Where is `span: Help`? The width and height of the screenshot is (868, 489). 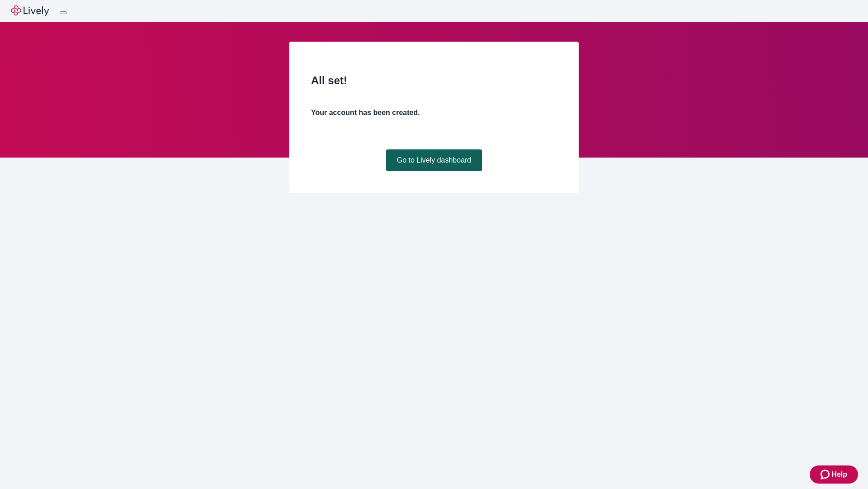
span: Help is located at coordinates (839, 474).